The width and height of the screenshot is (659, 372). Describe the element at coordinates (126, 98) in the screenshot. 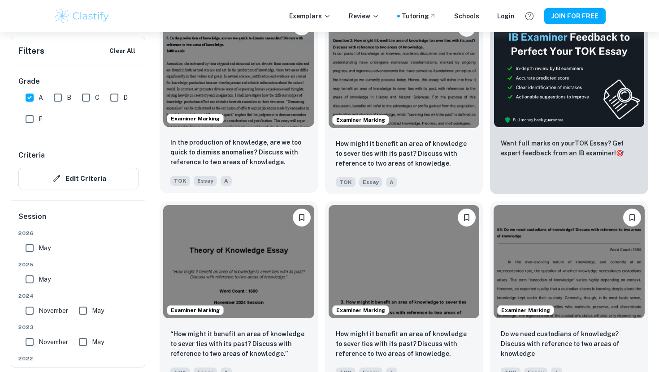

I see `span: D` at that location.